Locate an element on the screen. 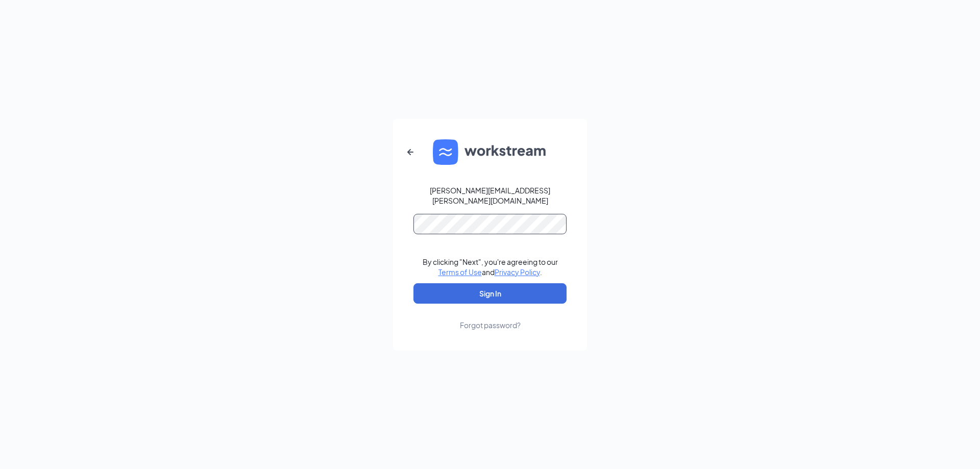  img: WS logo and Workstream text is located at coordinates (490, 152).